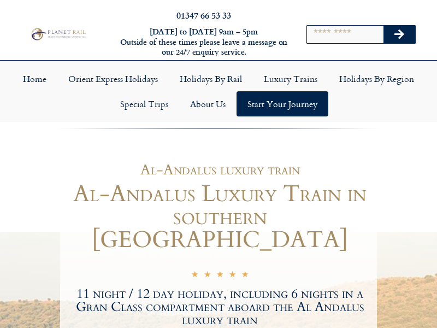 The width and height of the screenshot is (437, 328). I want to click on button: Search, so click(399, 34).